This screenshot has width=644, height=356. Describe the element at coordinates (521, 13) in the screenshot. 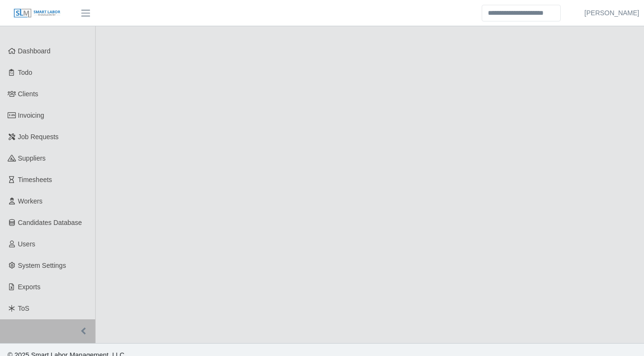

I see `input: Search` at that location.